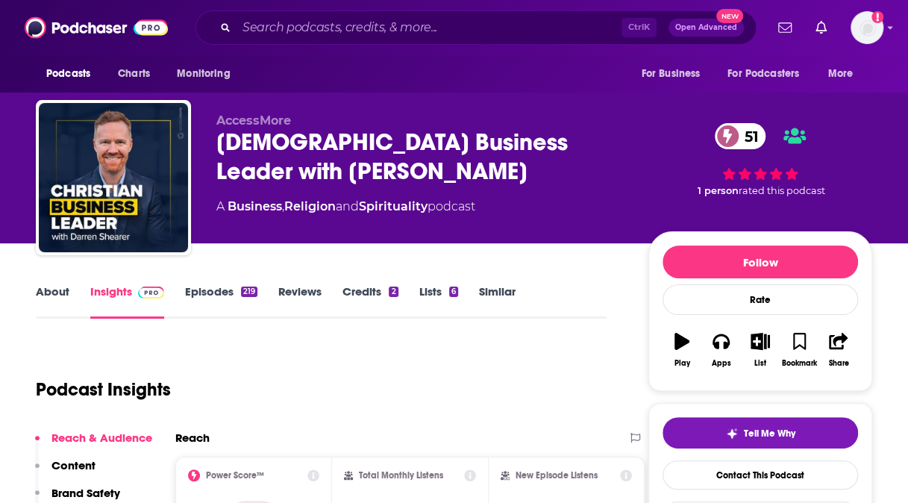 The height and width of the screenshot is (503, 908). What do you see at coordinates (799, 350) in the screenshot?
I see `button: Bookmark` at bounding box center [799, 350].